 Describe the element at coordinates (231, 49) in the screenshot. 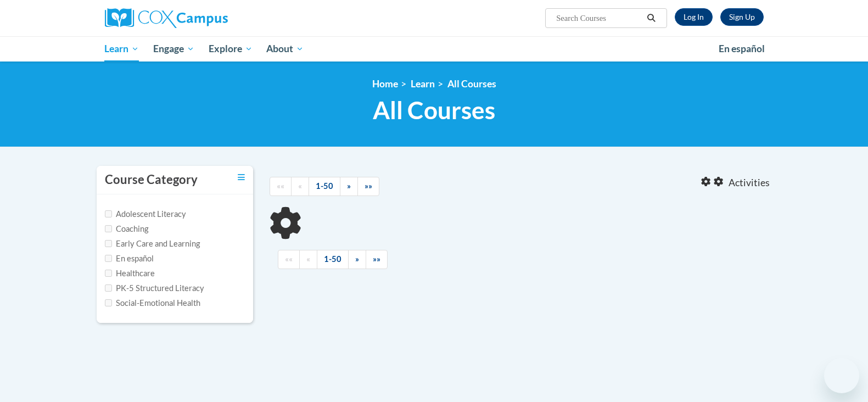

I see `span: Explore` at that location.